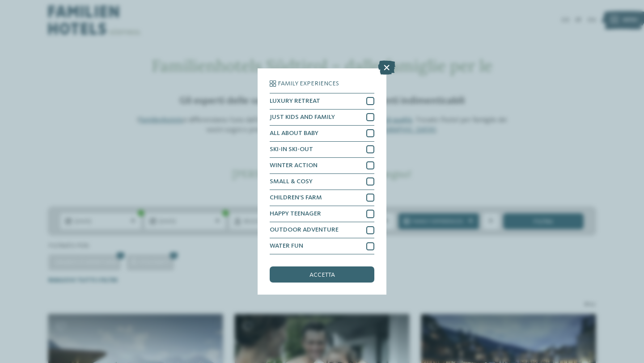 The width and height of the screenshot is (644, 363). What do you see at coordinates (304, 230) in the screenshot?
I see `span: OUTDOOR ADVENTURE` at bounding box center [304, 230].